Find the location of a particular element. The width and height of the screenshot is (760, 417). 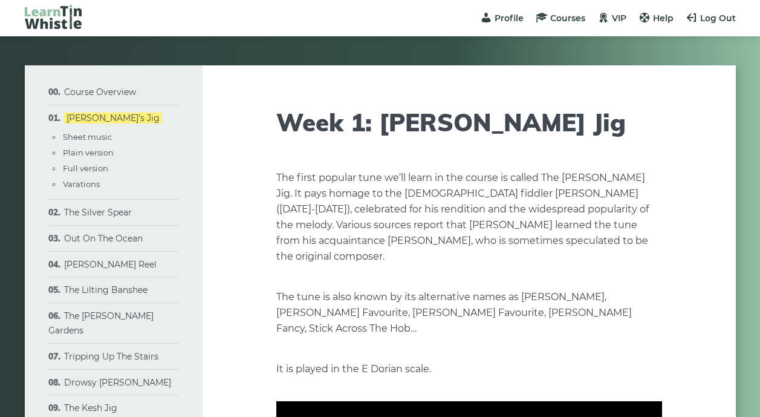

a: VIP is located at coordinates (612, 18).